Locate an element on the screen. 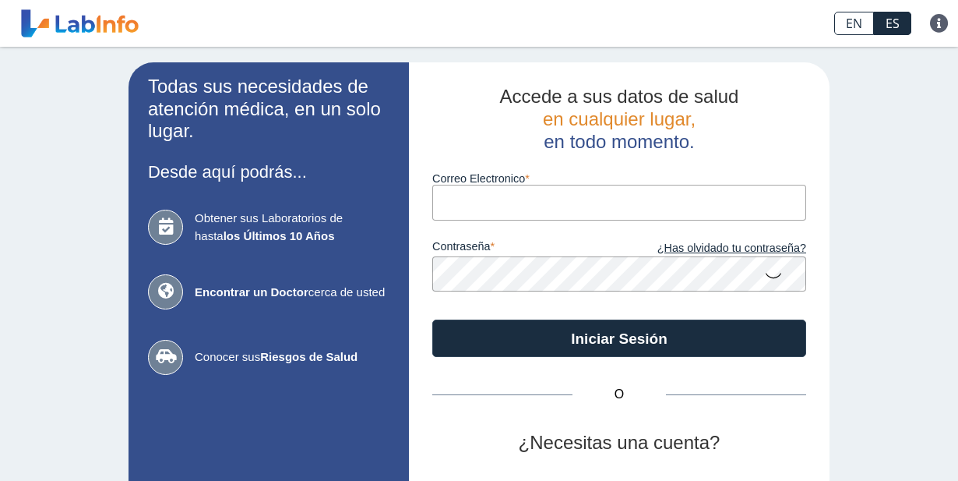  span: en cualquier lugar, is located at coordinates (619, 118).